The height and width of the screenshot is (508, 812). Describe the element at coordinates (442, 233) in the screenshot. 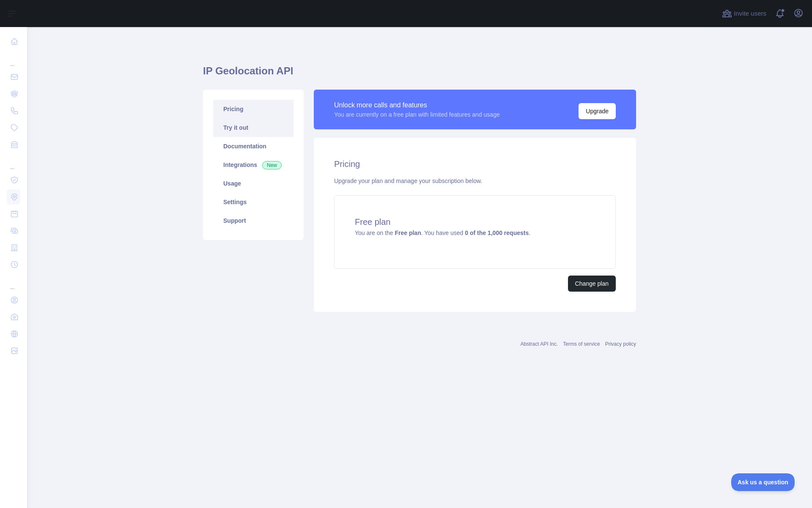

I see `span: You are on the . You have used .` at that location.